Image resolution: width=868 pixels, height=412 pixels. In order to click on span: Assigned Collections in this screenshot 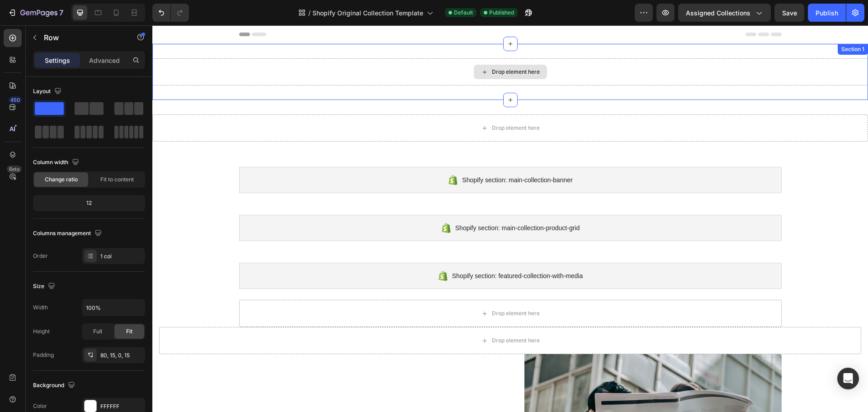, I will do `click(718, 13)`.